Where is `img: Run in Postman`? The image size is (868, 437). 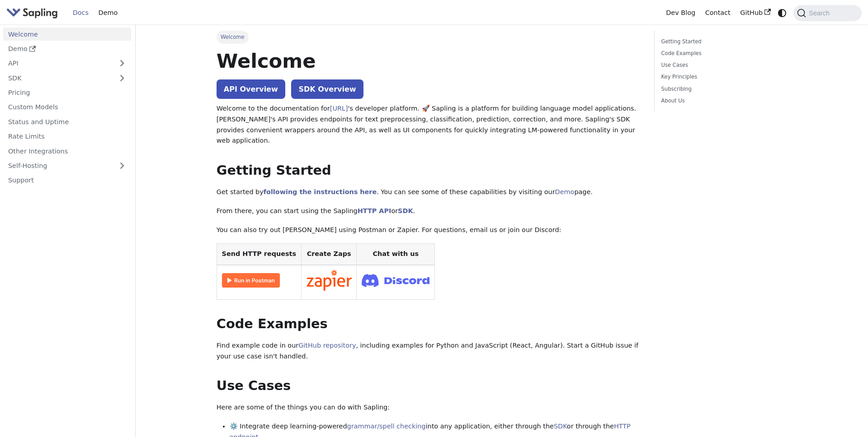
img: Run in Postman is located at coordinates (251, 280).